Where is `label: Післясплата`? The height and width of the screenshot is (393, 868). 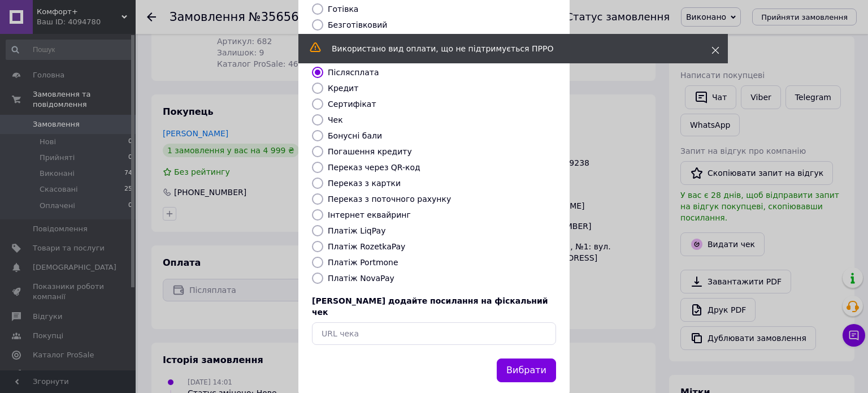
label: Післясплата is located at coordinates (353, 73).